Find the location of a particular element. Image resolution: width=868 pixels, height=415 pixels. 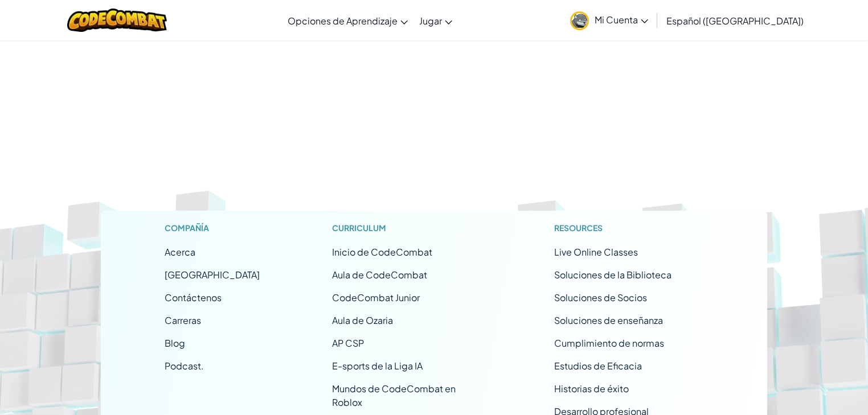

a: Acerca is located at coordinates (180, 252).